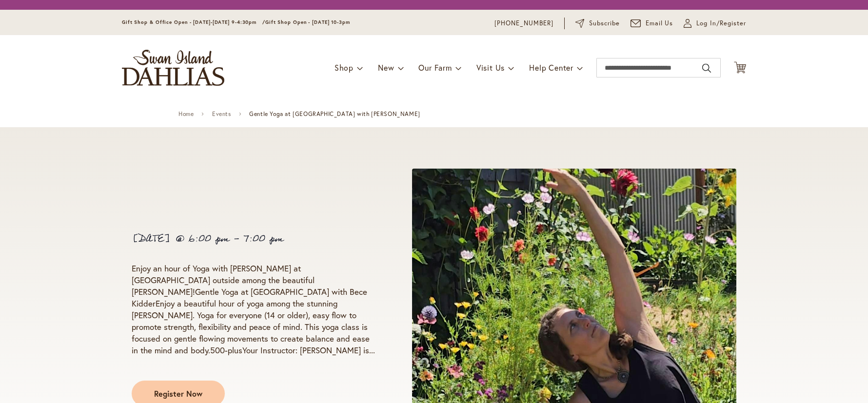 The image size is (868, 403). Describe the element at coordinates (209, 239) in the screenshot. I see `span: 6:00 pm` at that location.